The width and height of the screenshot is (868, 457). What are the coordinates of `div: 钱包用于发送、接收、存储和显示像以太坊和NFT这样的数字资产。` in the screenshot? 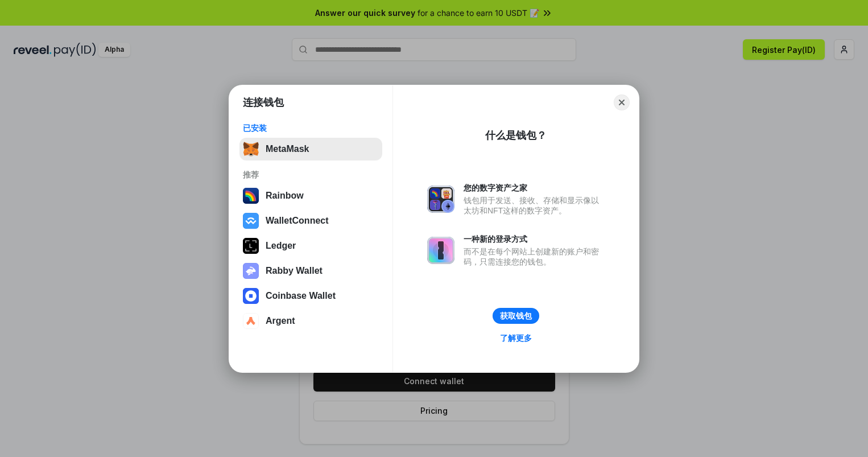 It's located at (534, 205).